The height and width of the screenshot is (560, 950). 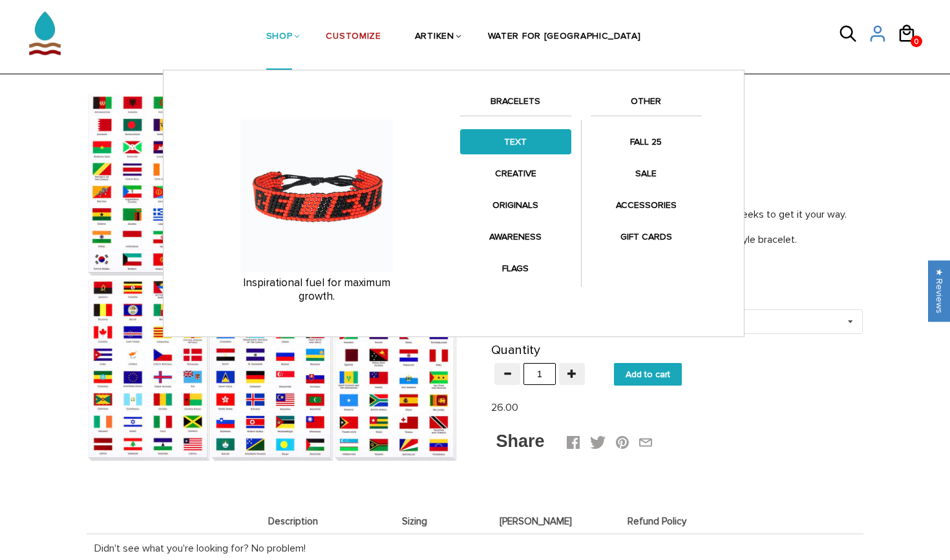 What do you see at coordinates (504, 407) in the screenshot?
I see `span: 26.00` at bounding box center [504, 407].